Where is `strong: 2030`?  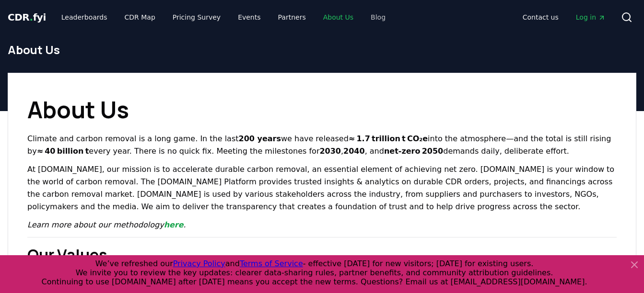
strong: 2030 is located at coordinates (330, 151).